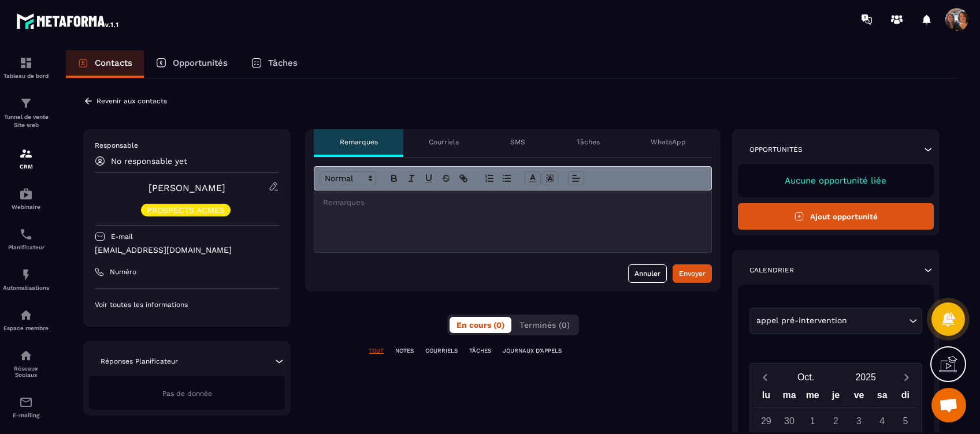  Describe the element at coordinates (480, 325) in the screenshot. I see `span: En cours (0)` at that location.